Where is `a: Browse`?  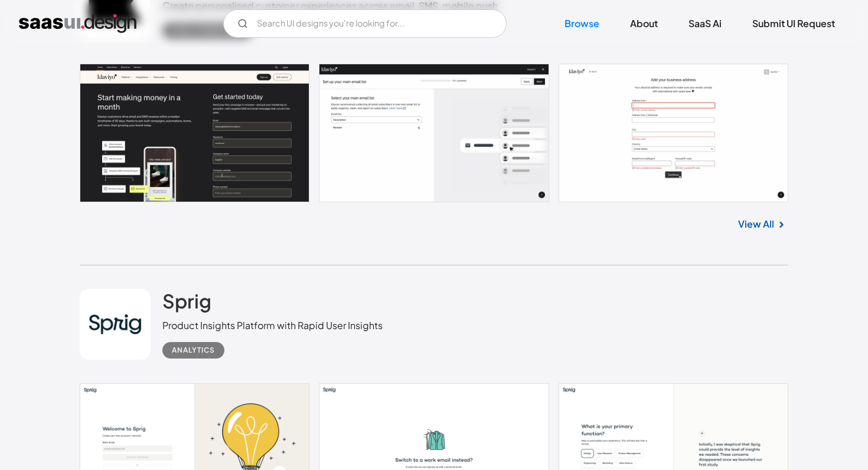 a: Browse is located at coordinates (582, 24).